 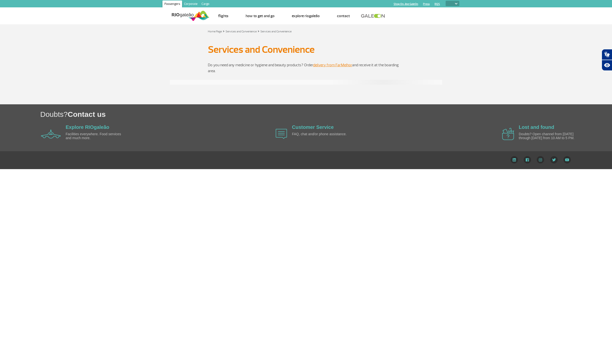 I want to click on img: Instagram, so click(x=541, y=160).